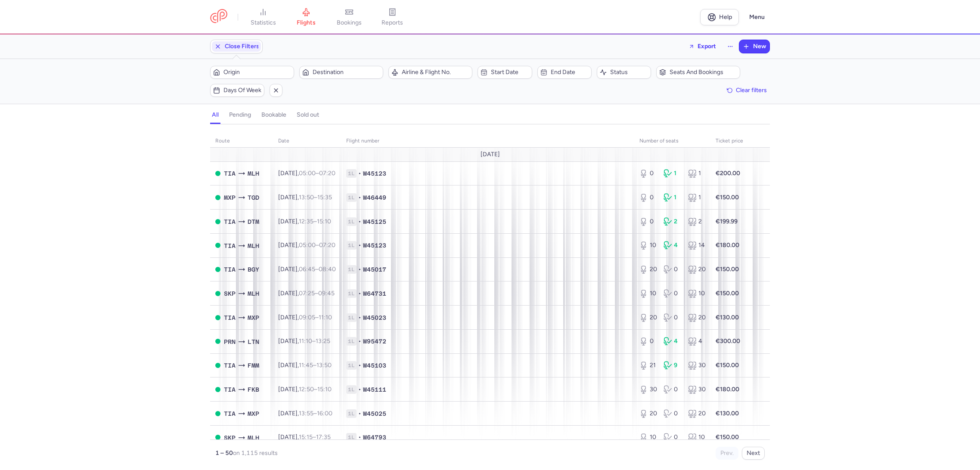 Image resolution: width=980 pixels, height=470 pixels. I want to click on time: 17:35, so click(323, 437).